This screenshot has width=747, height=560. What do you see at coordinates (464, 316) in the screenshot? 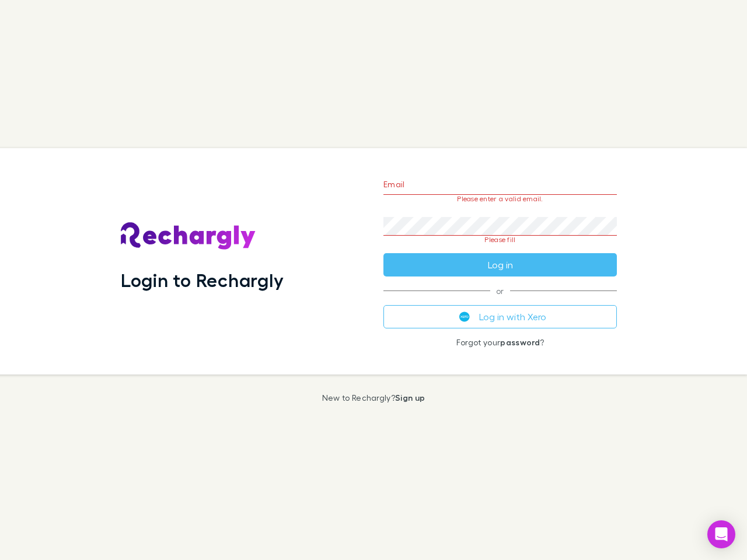
I see `img: Xero's logo` at bounding box center [464, 316].